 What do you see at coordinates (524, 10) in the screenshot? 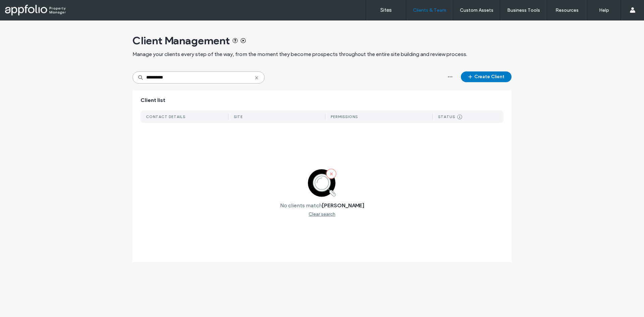
I see `label: Business Tools` at bounding box center [524, 10].